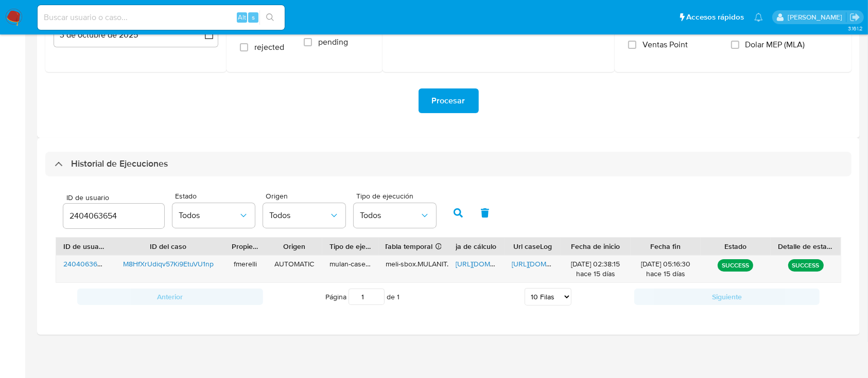  Describe the element at coordinates (254, 17) in the screenshot. I see `span: s` at that location.